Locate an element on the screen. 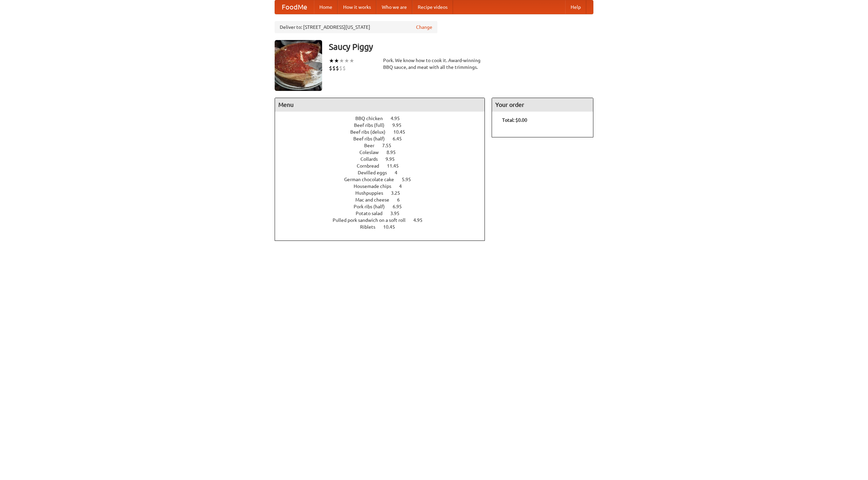 Image resolution: width=868 pixels, height=480 pixels. span: Pork ribs (half) is located at coordinates (373, 207).